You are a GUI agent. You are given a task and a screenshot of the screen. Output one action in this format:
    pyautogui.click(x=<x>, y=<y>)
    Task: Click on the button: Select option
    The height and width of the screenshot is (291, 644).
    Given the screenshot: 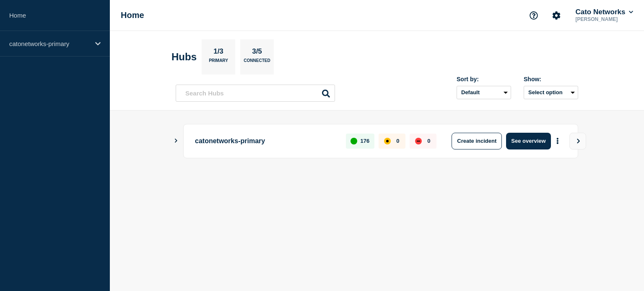 What is the action you would take?
    pyautogui.click(x=551, y=92)
    